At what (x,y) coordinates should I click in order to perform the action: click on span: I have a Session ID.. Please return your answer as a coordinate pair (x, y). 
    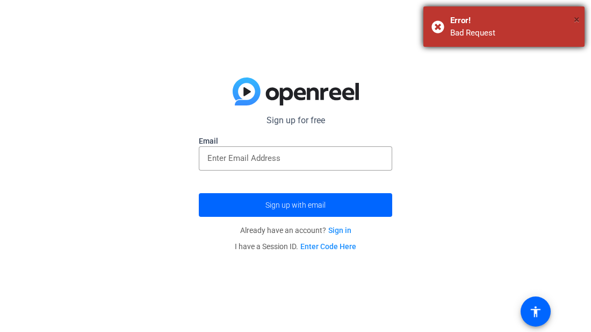
    Looking at the image, I should click on (296, 246).